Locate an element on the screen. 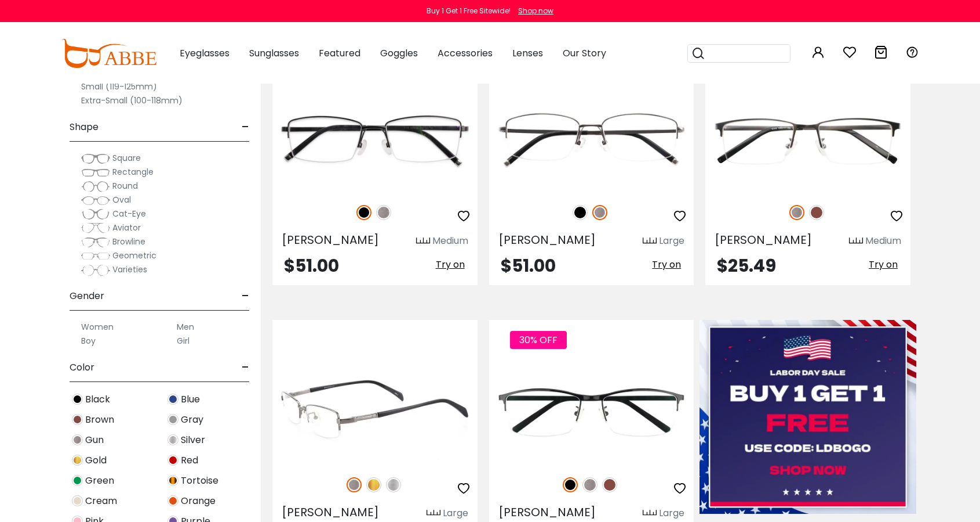 The height and width of the screenshot is (522, 980). span: Goggles is located at coordinates (399, 52).